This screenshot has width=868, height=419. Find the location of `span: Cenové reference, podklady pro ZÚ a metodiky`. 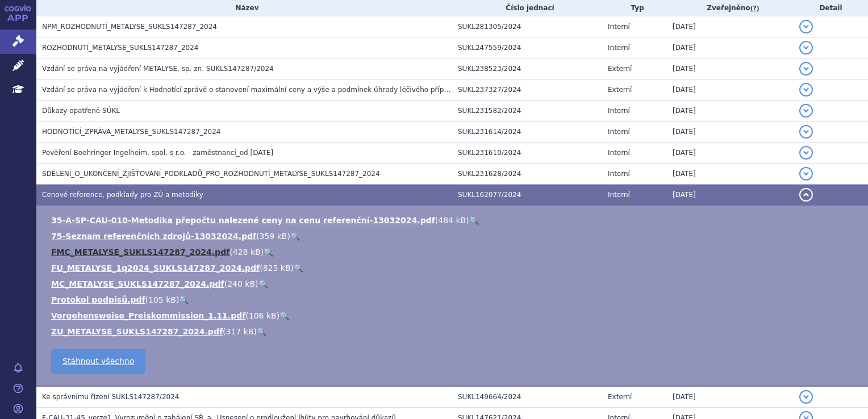

span: Cenové reference, podklady pro ZÚ a metodiky is located at coordinates (123, 195).